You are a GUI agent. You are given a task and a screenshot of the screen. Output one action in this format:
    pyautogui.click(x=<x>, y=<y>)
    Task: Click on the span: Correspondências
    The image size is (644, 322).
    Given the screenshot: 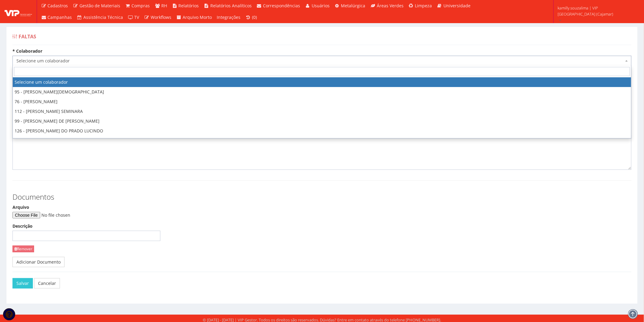 What is the action you would take?
    pyautogui.click(x=282, y=5)
    